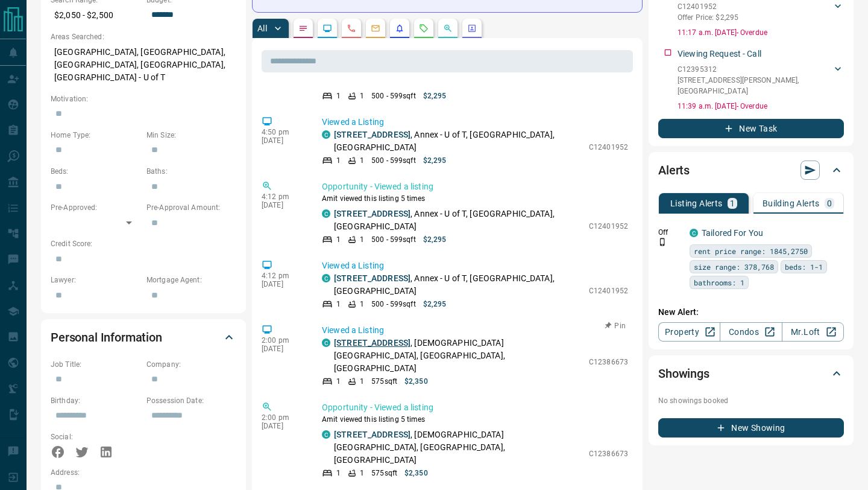 The width and height of the screenshot is (868, 490). What do you see at coordinates (95, 364) in the screenshot?
I see `p: Job Title:` at bounding box center [95, 364].